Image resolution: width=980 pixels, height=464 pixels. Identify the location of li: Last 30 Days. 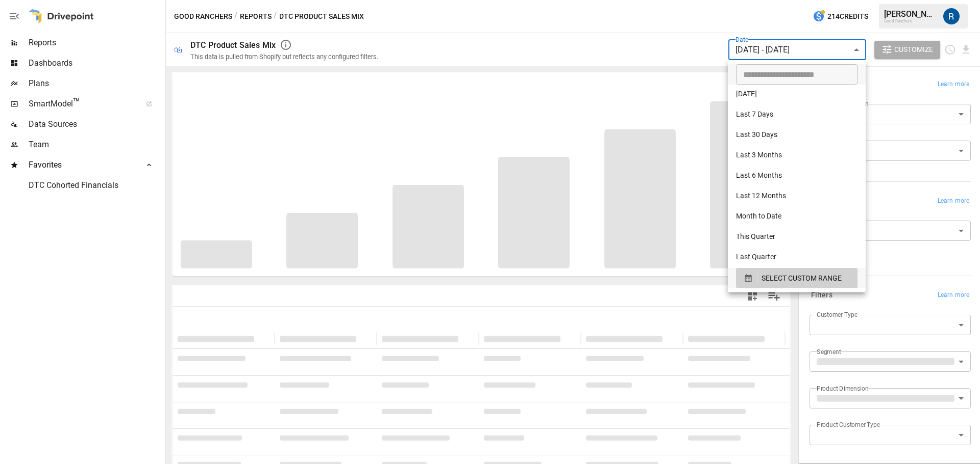
(797, 136).